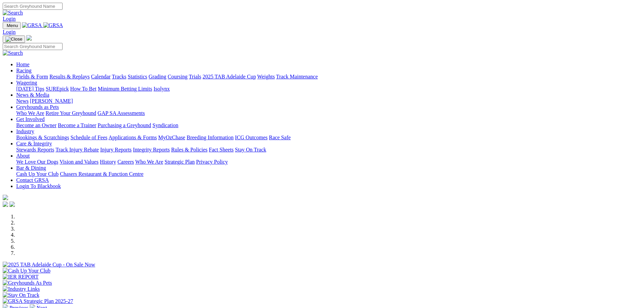 Image resolution: width=644 pixels, height=308 pixels. Describe the element at coordinates (177, 76) in the screenshot. I see `a: Coursing` at that location.